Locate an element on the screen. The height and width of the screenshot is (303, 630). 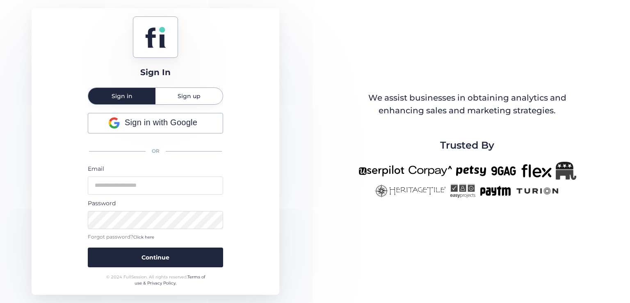
div: Forgot password? is located at coordinates (155, 237).